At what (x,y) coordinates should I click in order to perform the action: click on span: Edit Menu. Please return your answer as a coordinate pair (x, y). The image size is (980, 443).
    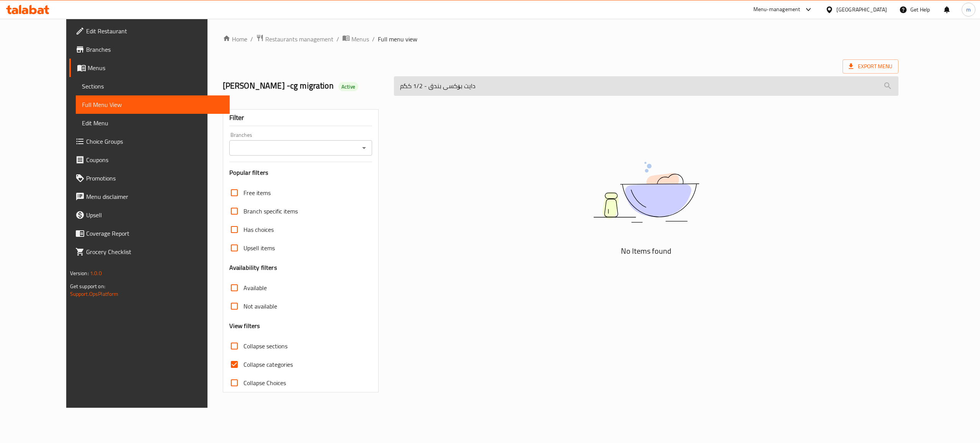
    Looking at the image, I should click on (153, 123).